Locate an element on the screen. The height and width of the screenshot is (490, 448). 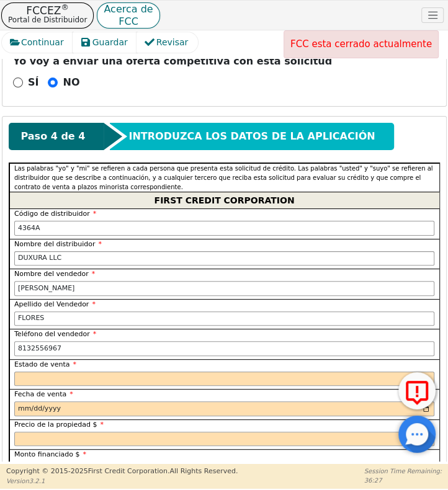
p: Session Time Remaining: is located at coordinates (403, 471).